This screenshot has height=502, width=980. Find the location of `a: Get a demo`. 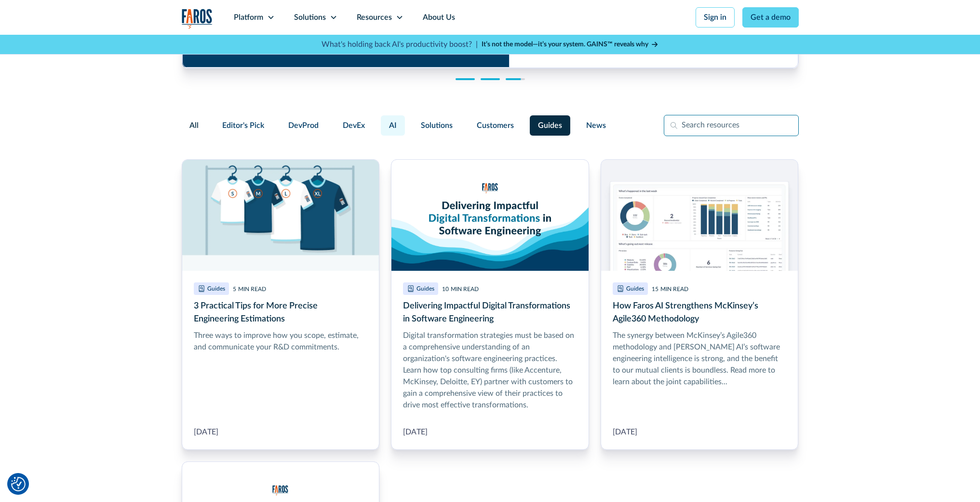

a: Get a demo is located at coordinates (771, 17).